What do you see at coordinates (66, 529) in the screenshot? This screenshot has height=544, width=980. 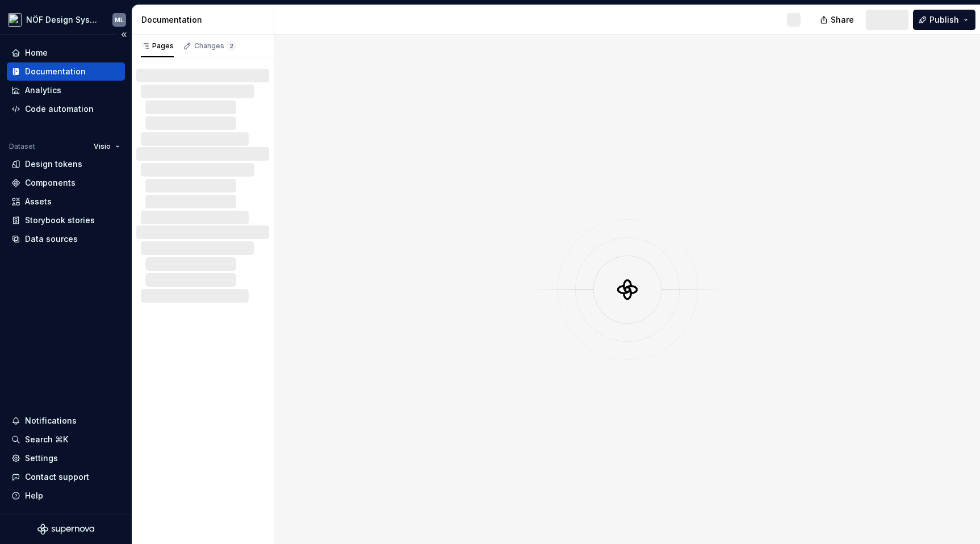 I see `svg: Supernova Logo` at bounding box center [66, 529].